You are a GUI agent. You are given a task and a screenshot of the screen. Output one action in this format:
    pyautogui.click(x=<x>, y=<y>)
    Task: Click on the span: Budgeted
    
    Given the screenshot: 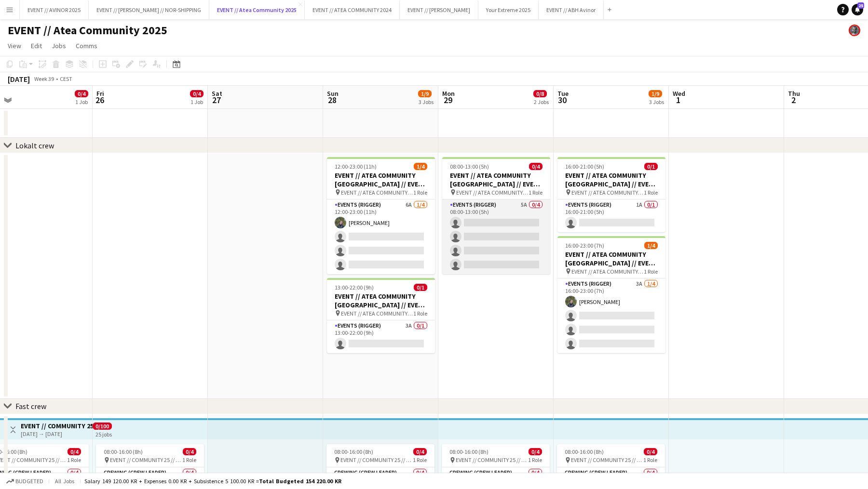 What is the action you would take?
    pyautogui.click(x=30, y=481)
    